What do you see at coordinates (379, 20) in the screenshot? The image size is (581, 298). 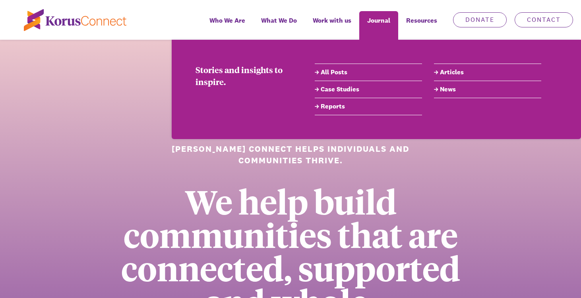 I see `span: Journal` at bounding box center [379, 20].